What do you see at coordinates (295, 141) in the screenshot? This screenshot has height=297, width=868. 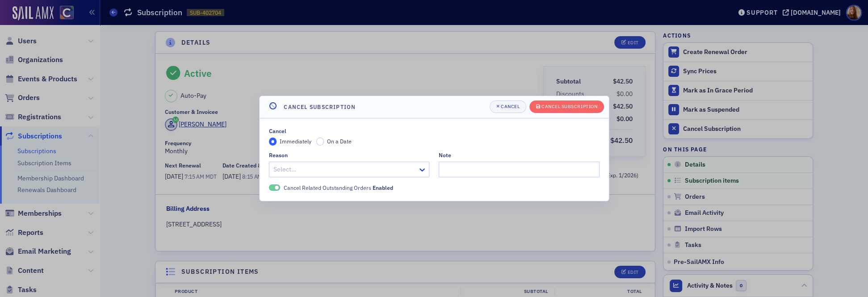 I see `span: Immediately` at bounding box center [295, 141].